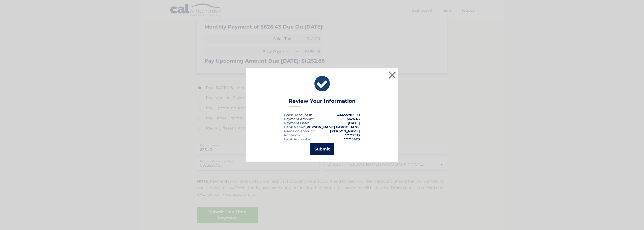 The height and width of the screenshot is (230, 644). Describe the element at coordinates (299, 131) in the screenshot. I see `div: Name on Account:` at that location.